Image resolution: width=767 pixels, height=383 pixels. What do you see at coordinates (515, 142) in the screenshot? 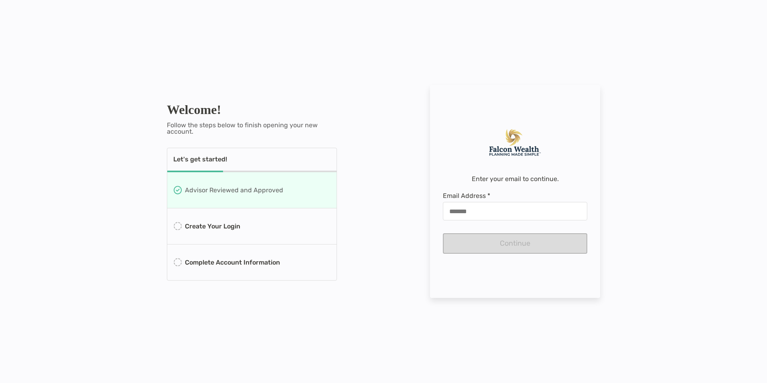
I see `img: Company Logo` at bounding box center [515, 142].